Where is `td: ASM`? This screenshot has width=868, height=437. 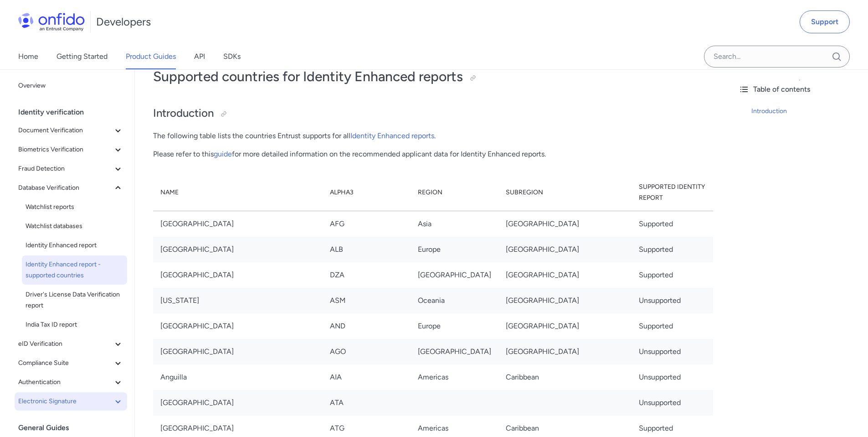 td: ASM is located at coordinates (367, 301).